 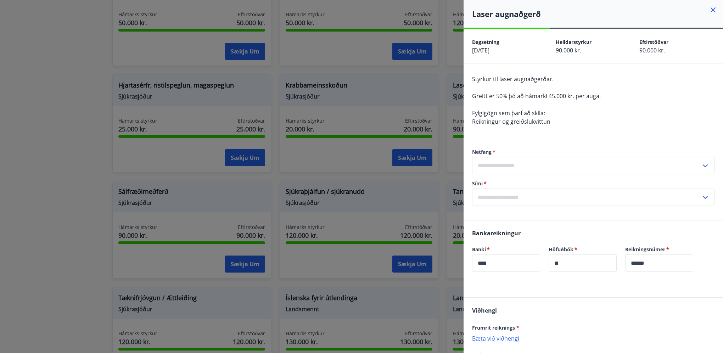 What do you see at coordinates (654, 42) in the screenshot?
I see `span: Eftirstöðvar` at bounding box center [654, 42].